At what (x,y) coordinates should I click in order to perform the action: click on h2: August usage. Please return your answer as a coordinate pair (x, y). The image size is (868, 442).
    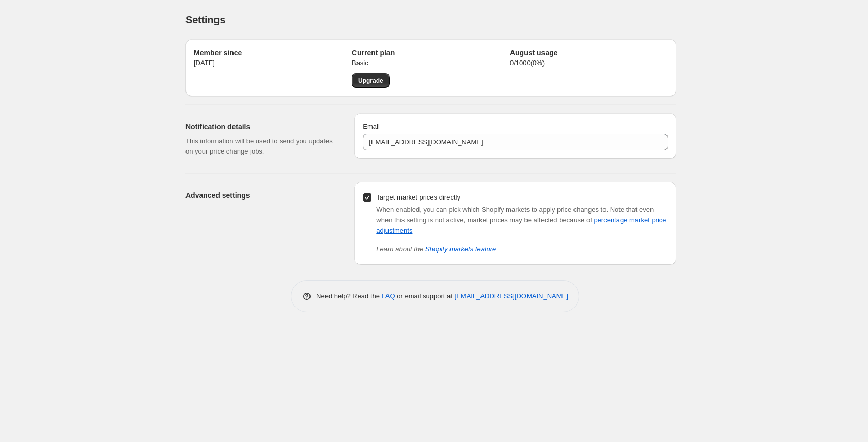
    Looking at the image, I should click on (588, 53).